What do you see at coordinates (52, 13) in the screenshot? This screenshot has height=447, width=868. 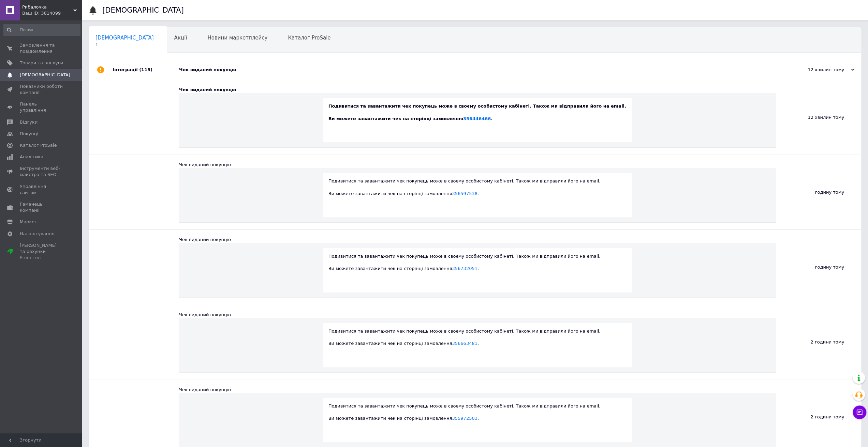 I see `div: Ваш ID: 3814099` at bounding box center [52, 13].